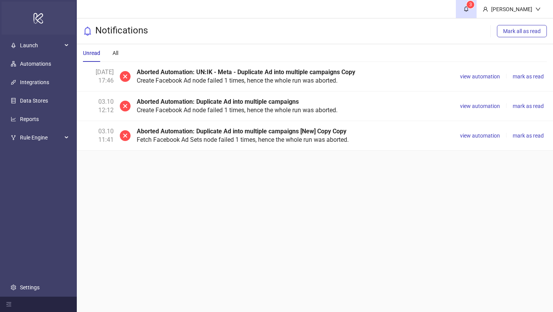  I want to click on div: 03.10 12:12, so click(98, 106).